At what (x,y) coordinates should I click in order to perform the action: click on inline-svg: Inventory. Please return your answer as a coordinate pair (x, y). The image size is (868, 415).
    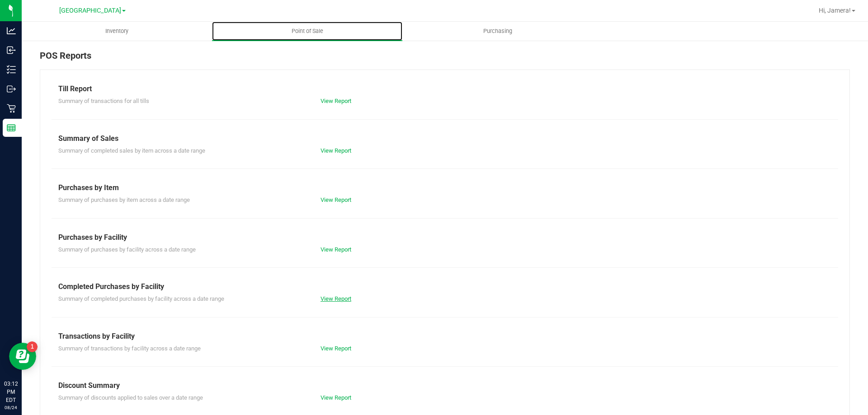
    Looking at the image, I should click on (11, 69).